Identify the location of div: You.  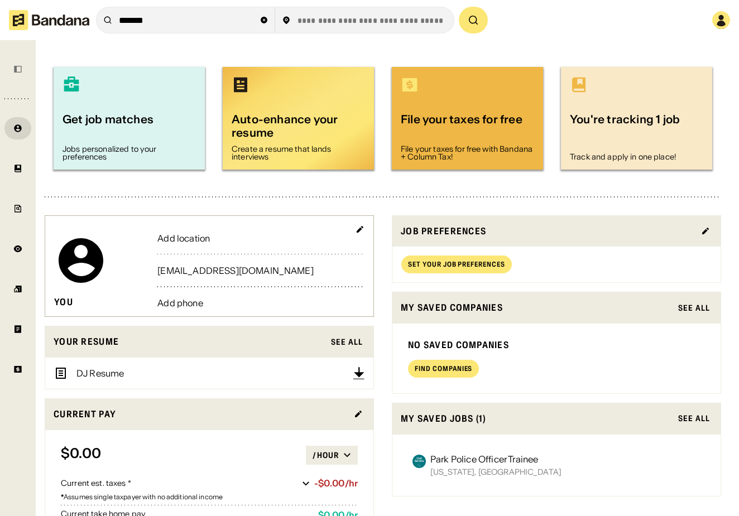
(64, 302).